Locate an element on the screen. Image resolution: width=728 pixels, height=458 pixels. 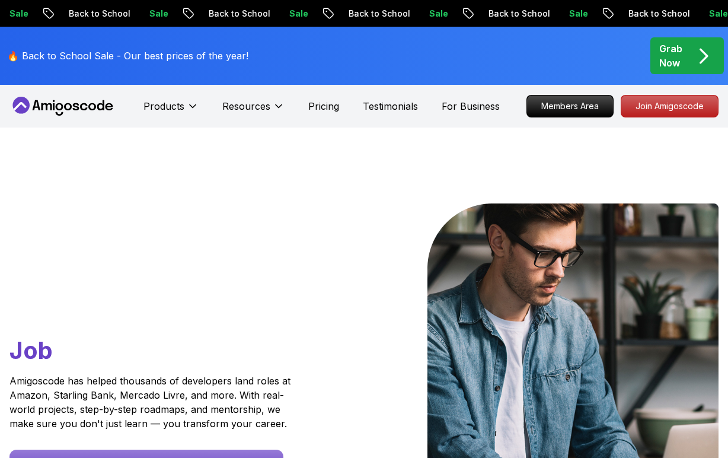
p: Products is located at coordinates (164, 106).